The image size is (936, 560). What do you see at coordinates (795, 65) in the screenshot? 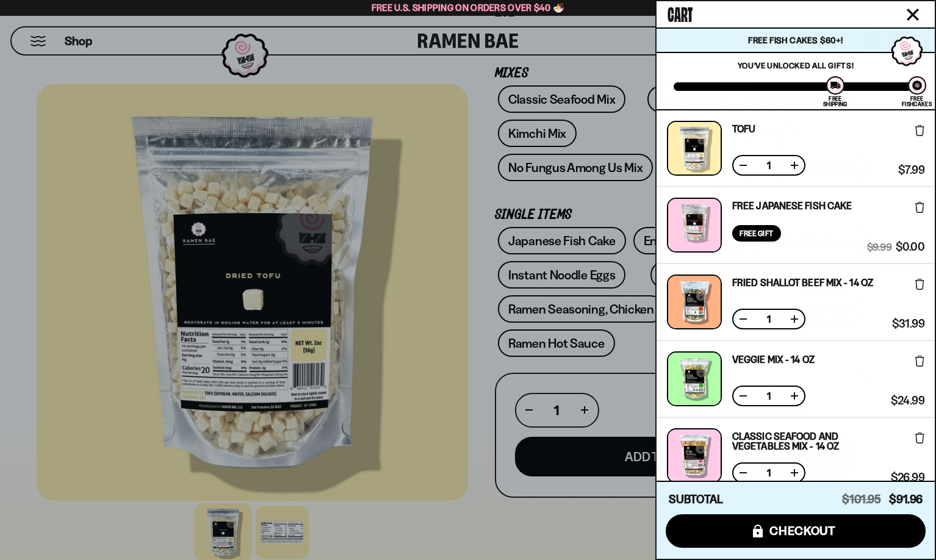
I see `p: You've unlocked all gifts!` at bounding box center [795, 65].